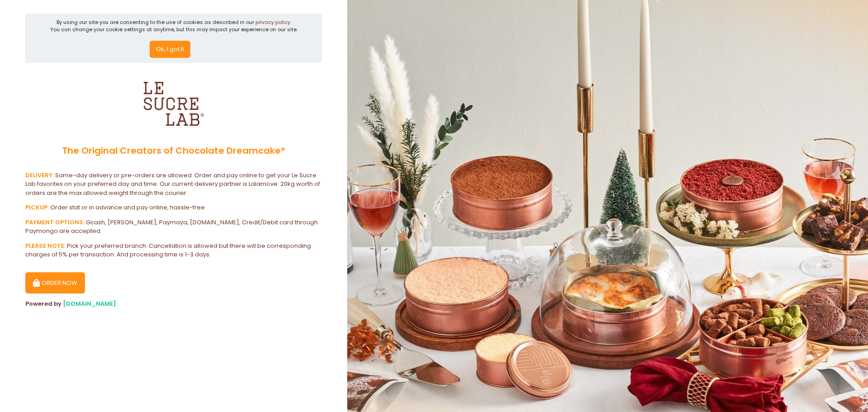 The image size is (868, 412). Describe the element at coordinates (45, 245) in the screenshot. I see `b: PLEASE NOTE:` at that location.